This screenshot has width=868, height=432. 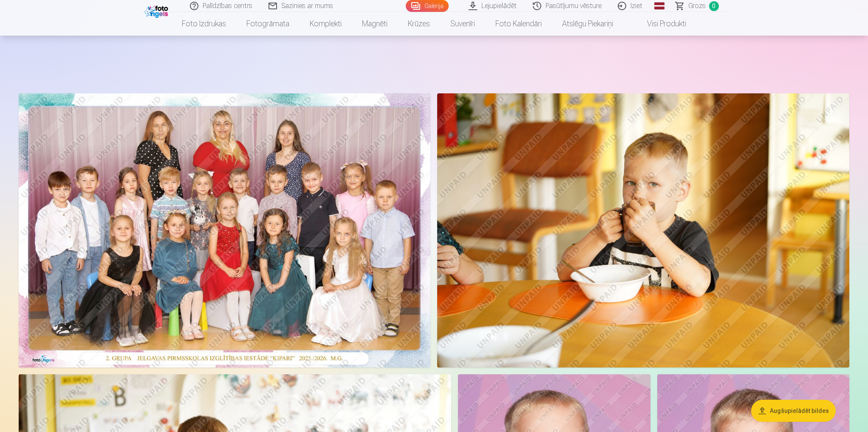 I want to click on a: Krūzes, so click(x=419, y=24).